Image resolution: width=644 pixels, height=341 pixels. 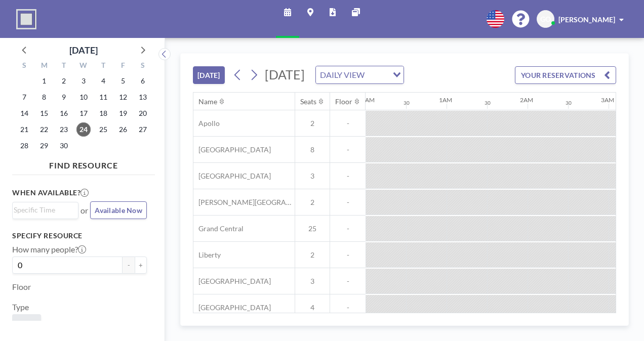 I want to click on div: Name, so click(x=208, y=102).